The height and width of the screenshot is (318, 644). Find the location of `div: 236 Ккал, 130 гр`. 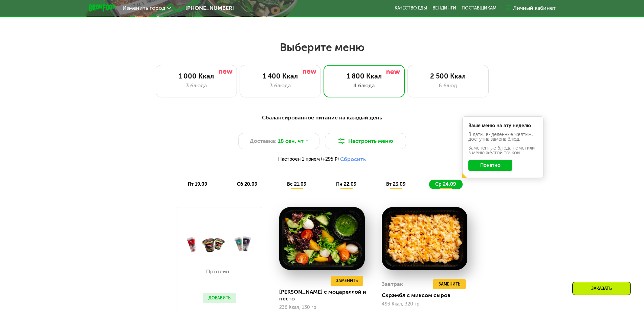

div: 236 Ккал, 130 гр is located at coordinates (322, 308).